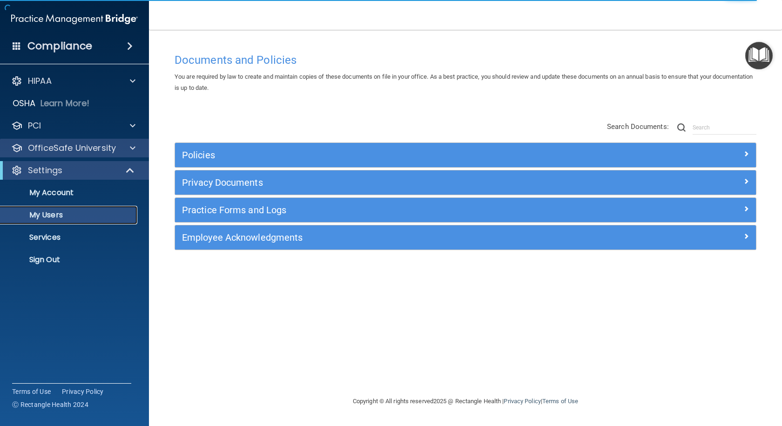  Describe the element at coordinates (759, 55) in the screenshot. I see `button: Open Resource Center` at that location.